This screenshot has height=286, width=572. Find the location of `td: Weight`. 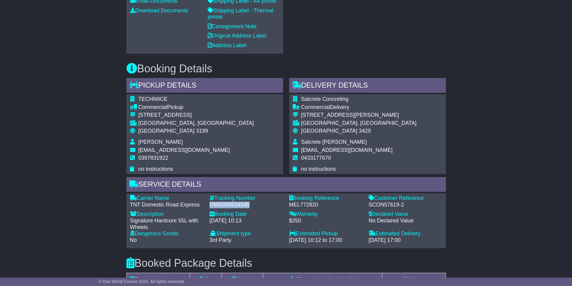

td: Weight is located at coordinates (242, 280).